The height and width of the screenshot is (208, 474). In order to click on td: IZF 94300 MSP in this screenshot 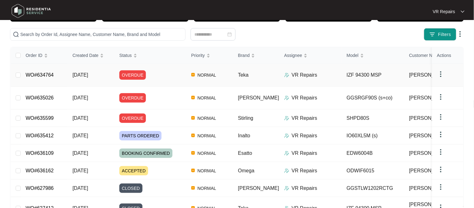, I will do `click(373, 75)`.